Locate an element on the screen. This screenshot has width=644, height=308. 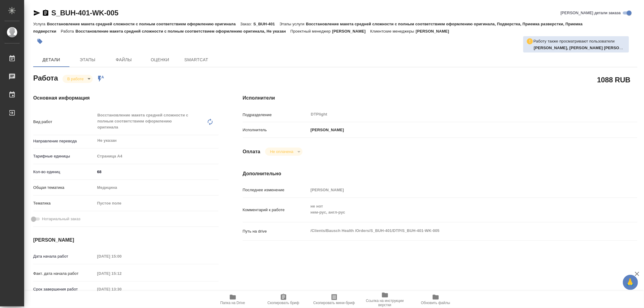
span: Детали is located at coordinates (51, 60).